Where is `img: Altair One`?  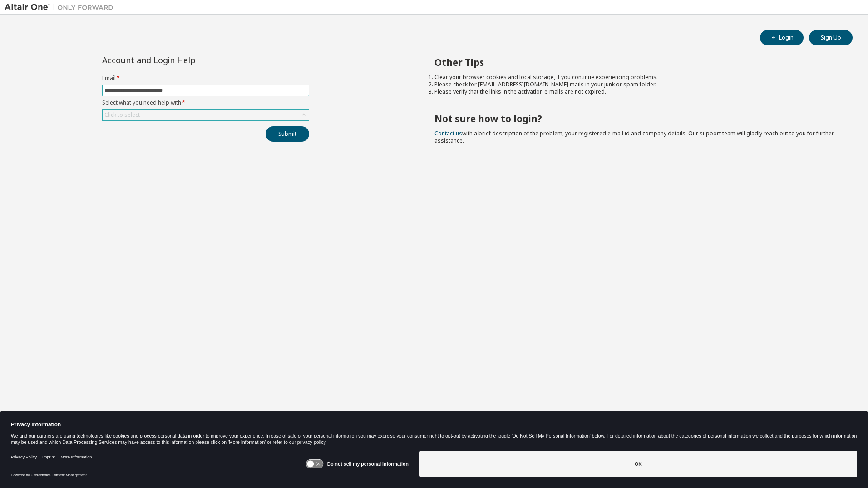
img: Altair One is located at coordinates (61, 7).